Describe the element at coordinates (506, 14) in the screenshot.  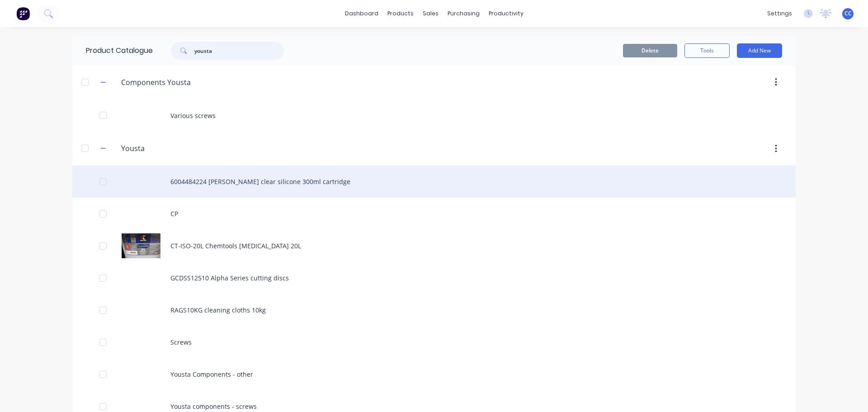
I see `div: productivity` at that location.